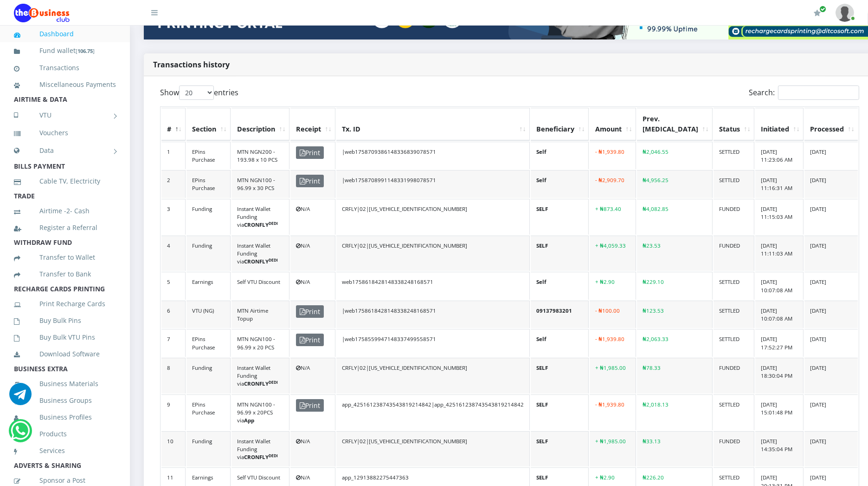 The image size is (868, 486). Describe the element at coordinates (817, 13) in the screenshot. I see `i: Renew/Upgrade Subscription` at that location.